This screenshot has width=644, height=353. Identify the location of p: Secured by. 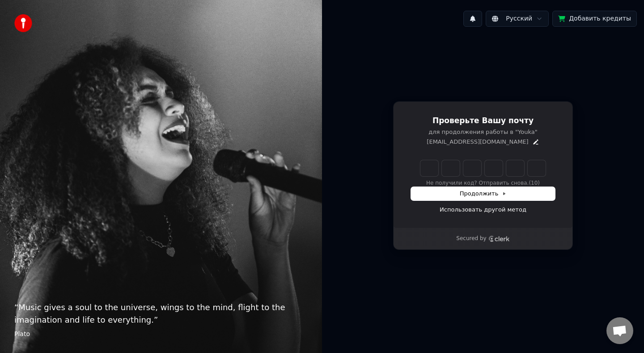
(471, 239).